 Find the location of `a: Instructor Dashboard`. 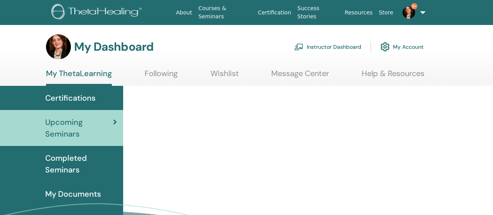

a: Instructor Dashboard is located at coordinates (328, 47).